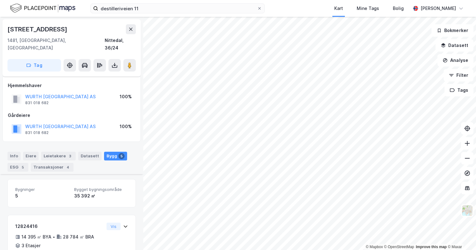 Image resolution: width=476 pixels, height=250 pixels. Describe the element at coordinates (101, 196) in the screenshot. I see `div: 35 392 ㎡` at that location.